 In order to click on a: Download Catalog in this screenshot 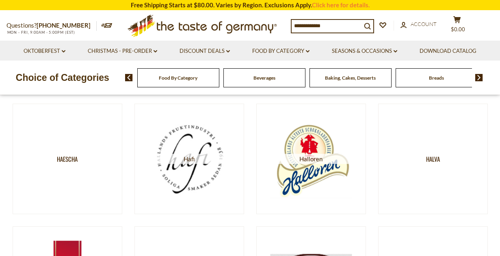, I will do `click(448, 51)`.